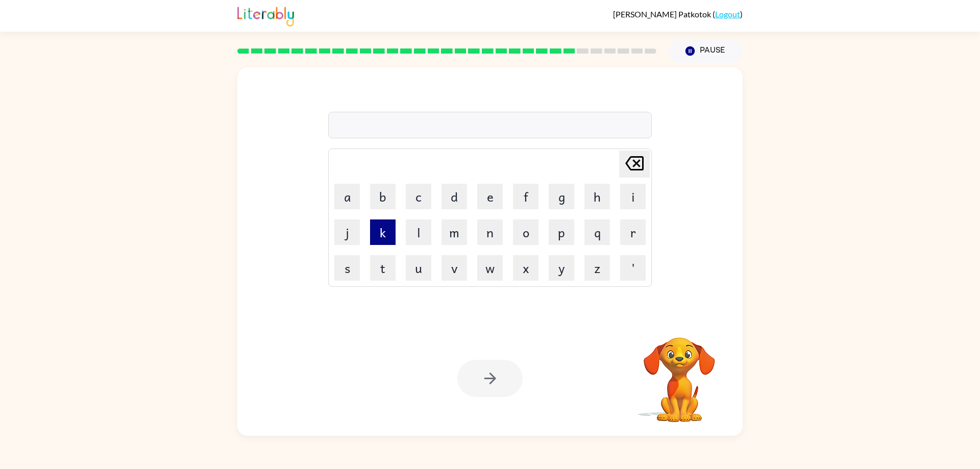 Image resolution: width=980 pixels, height=469 pixels. What do you see at coordinates (526, 232) in the screenshot?
I see `button: o` at bounding box center [526, 232].